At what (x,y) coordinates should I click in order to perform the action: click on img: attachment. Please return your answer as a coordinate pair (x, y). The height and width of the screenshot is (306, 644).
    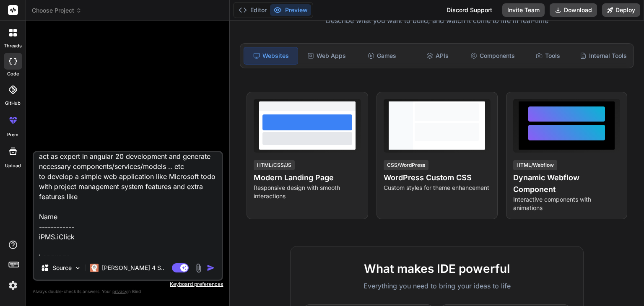
    Looking at the image, I should click on (198, 268).